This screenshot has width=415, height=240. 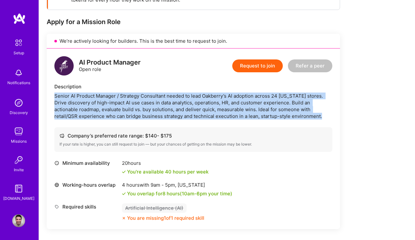 I want to click on img: User Avatar, so click(x=19, y=221).